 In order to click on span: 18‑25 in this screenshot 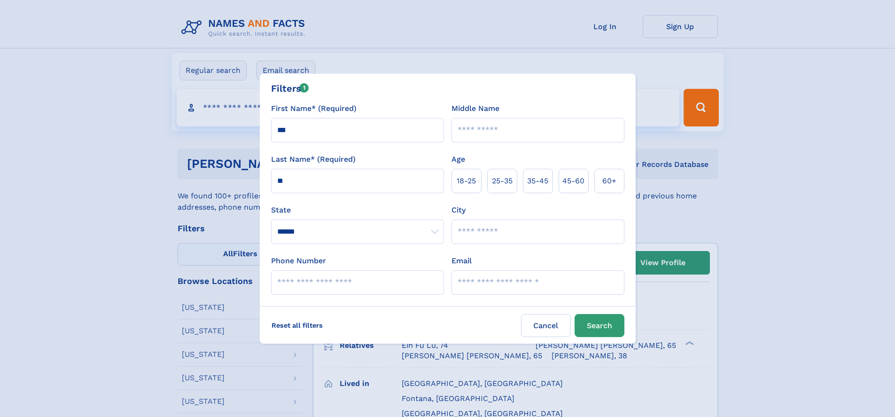, I will do `click(466, 181)`.